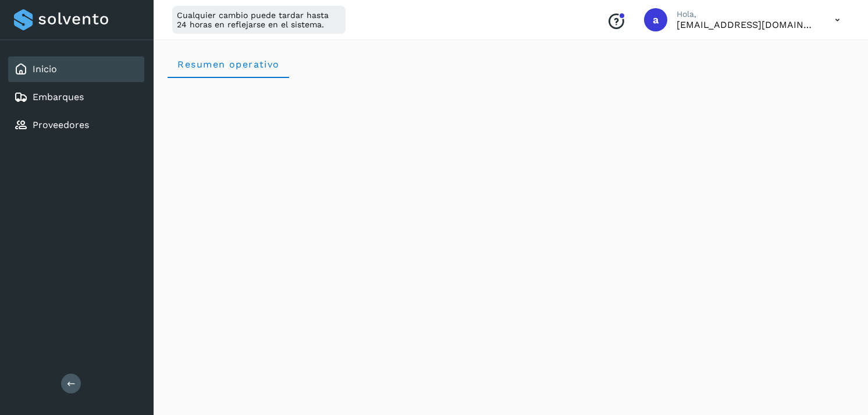  What do you see at coordinates (747, 25) in the screenshot?
I see `p: alejperez@niagarawater.com` at bounding box center [747, 25].